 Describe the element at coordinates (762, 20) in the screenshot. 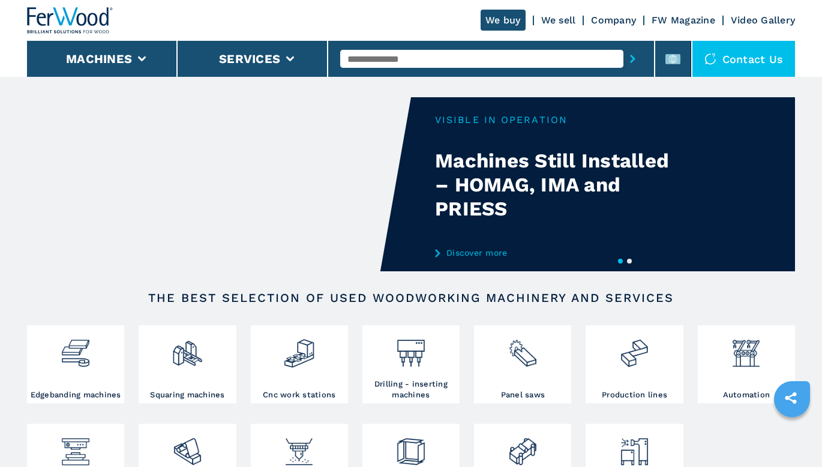

I see `a: Video Gallery` at that location.